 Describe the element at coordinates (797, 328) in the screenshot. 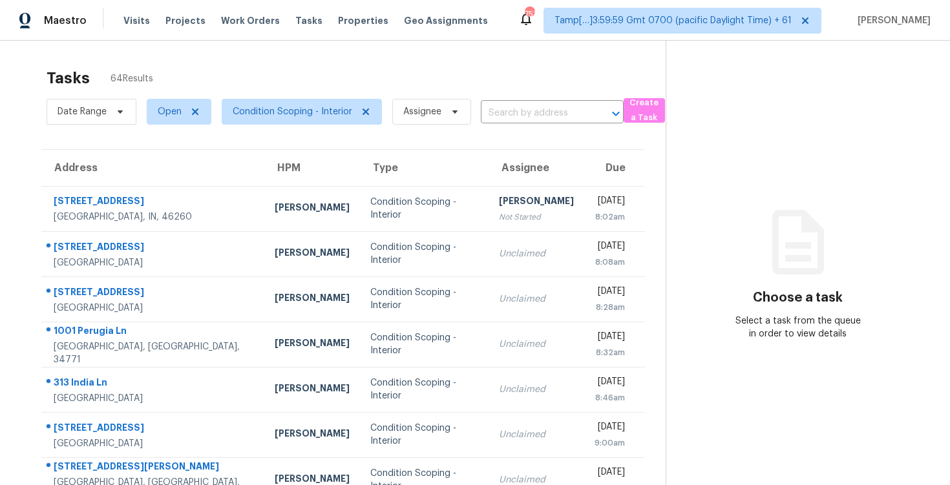

I see `div: Select a task from the queue in order to view details` at that location.